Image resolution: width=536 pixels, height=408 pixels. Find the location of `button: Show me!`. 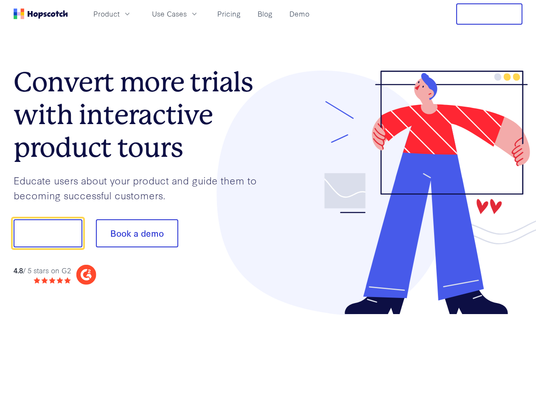

button: Show me! is located at coordinates (48, 233).